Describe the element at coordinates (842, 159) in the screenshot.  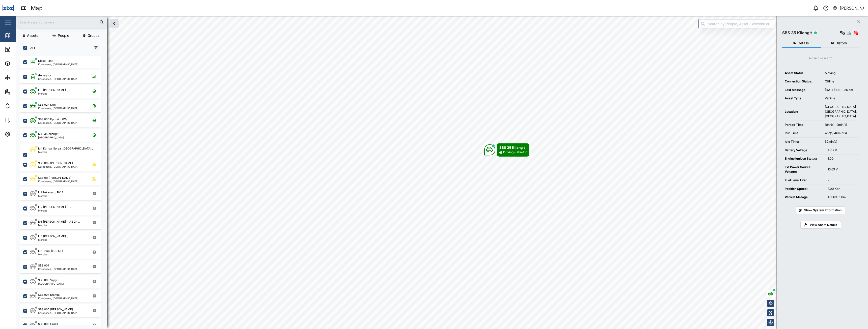
I see `div: 1.00` at that location.